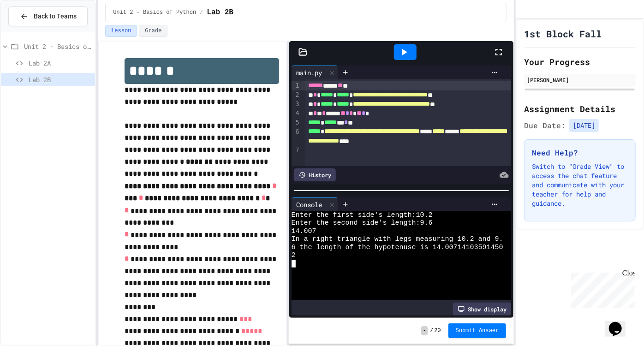  Describe the element at coordinates (362, 215) in the screenshot. I see `span: Enter the first side's length:10.2` at that location.